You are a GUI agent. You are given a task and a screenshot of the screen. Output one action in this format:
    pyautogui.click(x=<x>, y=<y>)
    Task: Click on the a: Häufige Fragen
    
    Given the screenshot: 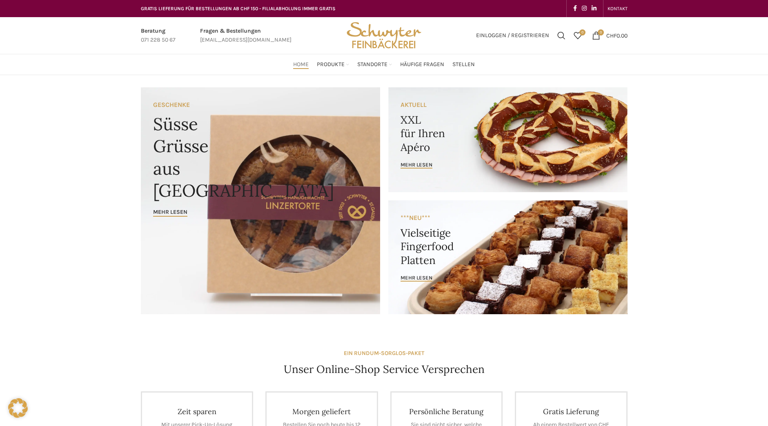 What is the action you would take?
    pyautogui.click(x=422, y=65)
    